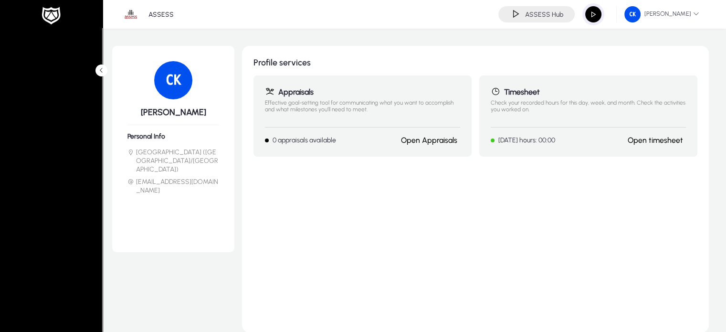  What do you see at coordinates (362, 92) in the screenshot?
I see `h1: Appraisals` at bounding box center [362, 92].